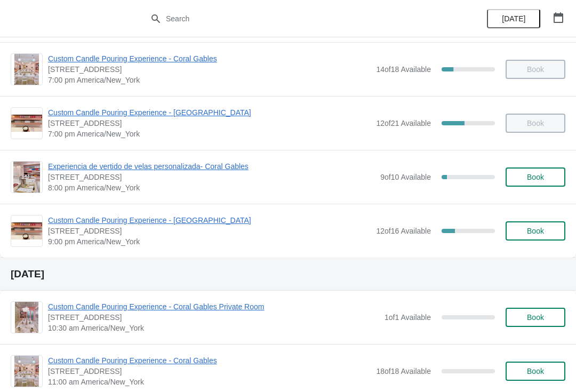 This screenshot has height=392, width=576. Describe the element at coordinates (209, 382) in the screenshot. I see `span: 11:00 am America/New_York` at that location.